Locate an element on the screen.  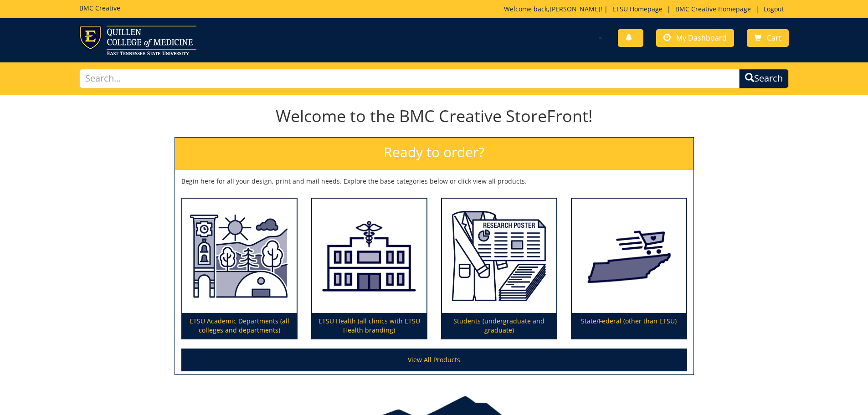
a: Logout is located at coordinates (774, 8).